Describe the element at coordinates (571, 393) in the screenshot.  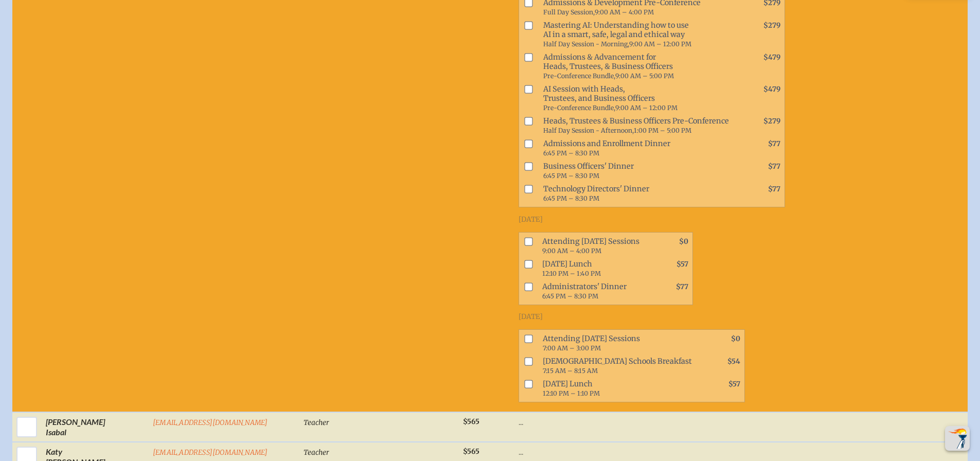
I see `span: 12:10 PM – 1:10 PM` at that location.